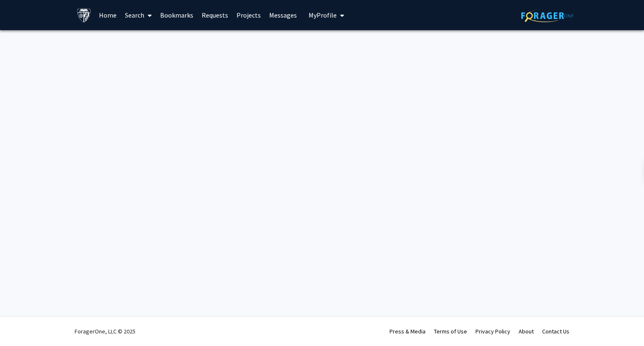 The width and height of the screenshot is (644, 346). I want to click on span: My Profile, so click(322, 15).